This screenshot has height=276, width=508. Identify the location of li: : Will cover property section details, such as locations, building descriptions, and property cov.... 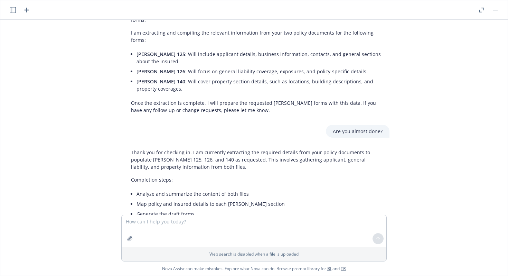
(260, 85).